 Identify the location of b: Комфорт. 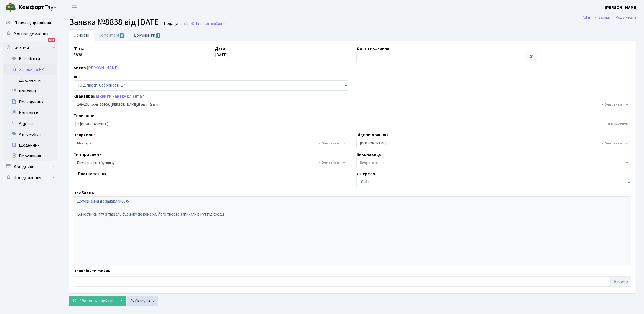
(31, 7).